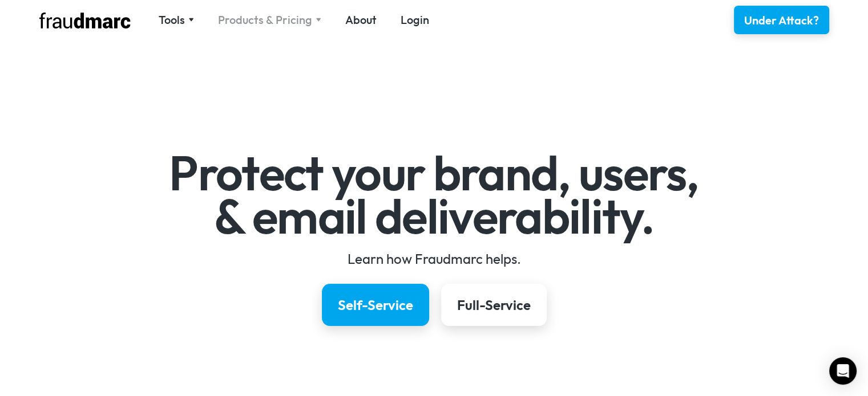  I want to click on div: Full-Service, so click(494, 305).